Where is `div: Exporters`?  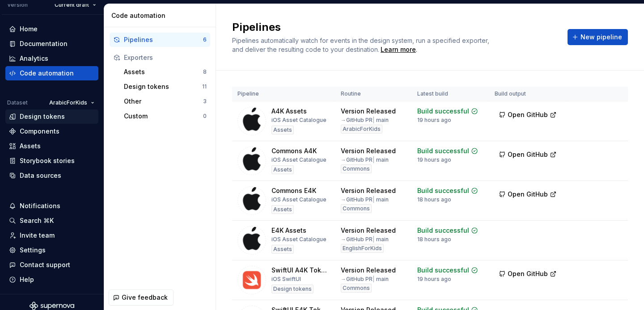
div: Exporters is located at coordinates (165, 58).